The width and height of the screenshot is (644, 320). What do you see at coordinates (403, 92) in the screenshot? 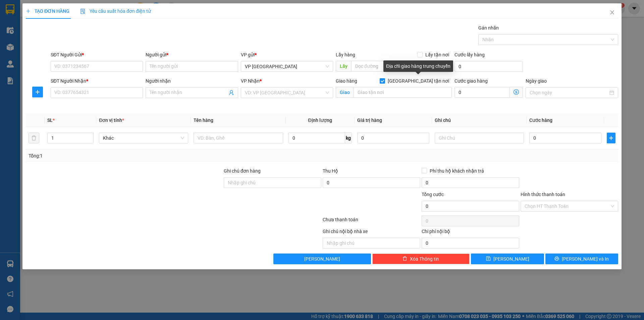
I see `input: Giao tận nơi` at bounding box center [403, 92].